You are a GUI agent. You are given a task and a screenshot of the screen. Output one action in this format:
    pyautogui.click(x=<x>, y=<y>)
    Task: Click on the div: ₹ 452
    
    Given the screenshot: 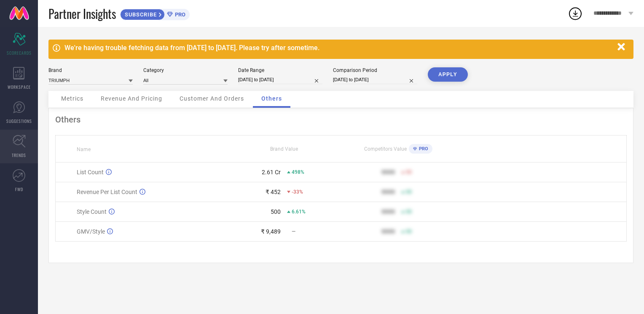 What is the action you would take?
    pyautogui.click(x=273, y=192)
    